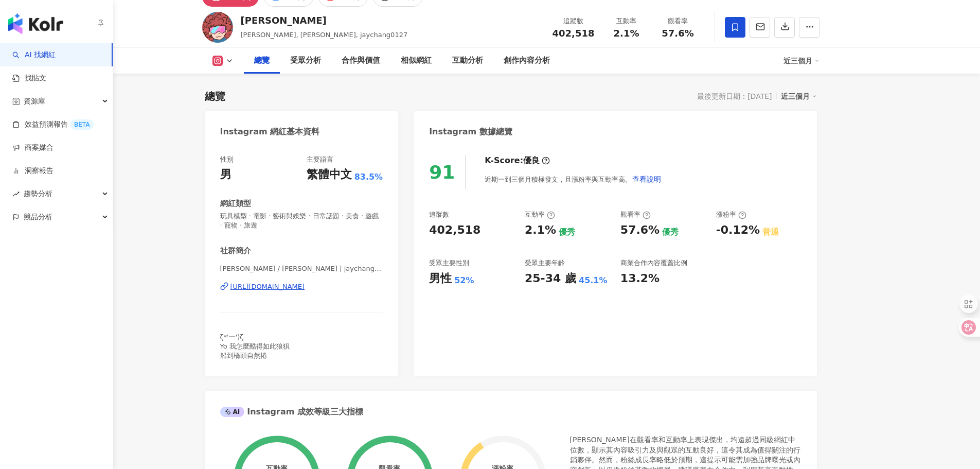 The width and height of the screenshot is (980, 469). Describe the element at coordinates (738, 231) in the screenshot. I see `div: -0.12%` at that location.